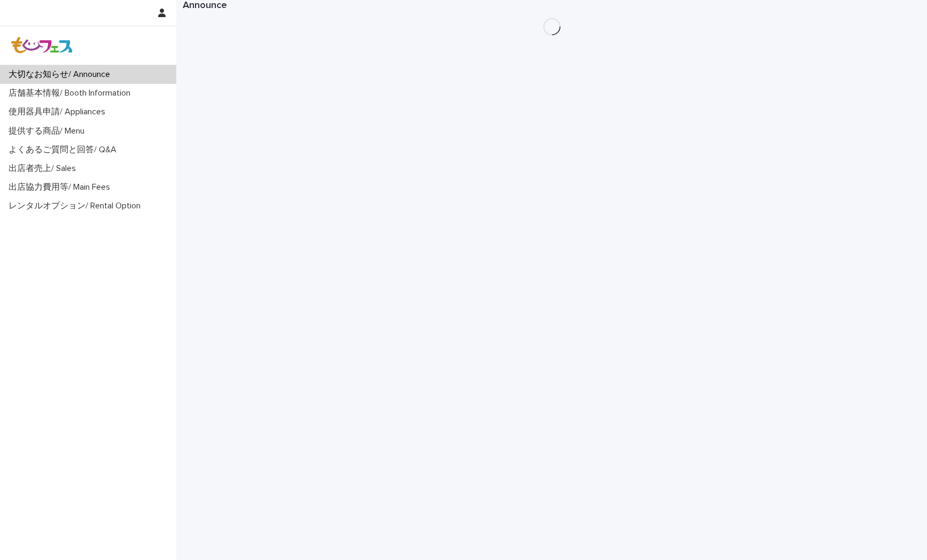 The height and width of the screenshot is (560, 927). Describe the element at coordinates (42, 46) in the screenshot. I see `img: Z8gcrWHQVC4NX3Wf4olx` at that location.